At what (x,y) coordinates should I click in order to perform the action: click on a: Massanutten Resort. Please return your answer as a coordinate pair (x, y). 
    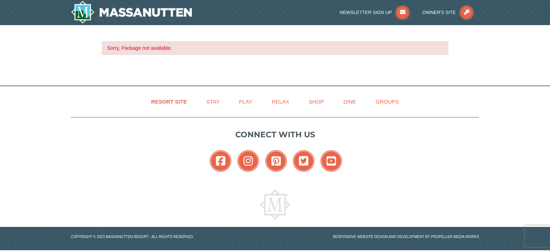
    Looking at the image, I should click on (132, 12).